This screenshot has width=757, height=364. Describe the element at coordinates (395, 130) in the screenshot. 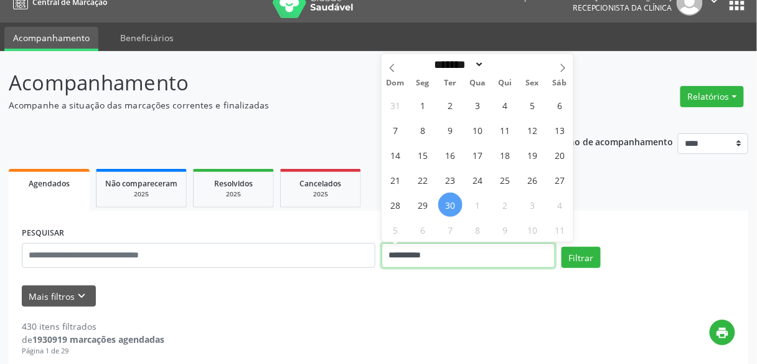

I see `span: Setembro 7, 2025` at that location.